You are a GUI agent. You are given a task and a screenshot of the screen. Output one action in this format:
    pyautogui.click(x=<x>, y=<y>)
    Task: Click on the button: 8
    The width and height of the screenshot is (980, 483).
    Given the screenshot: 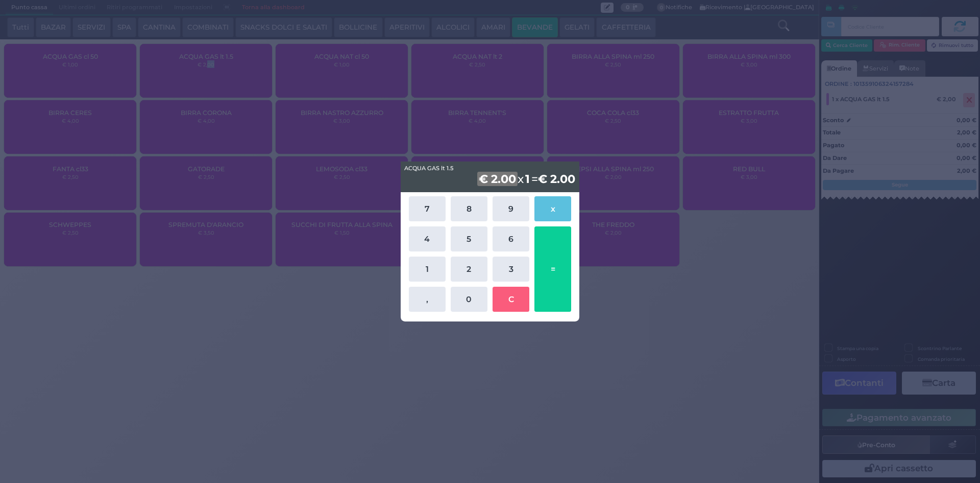 What is the action you would take?
    pyautogui.click(x=469, y=208)
    